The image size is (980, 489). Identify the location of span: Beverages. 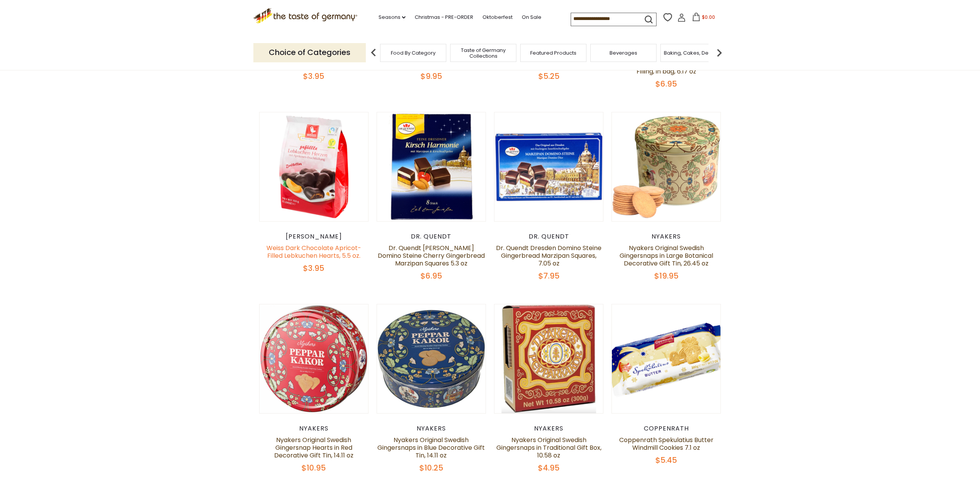
(623, 53).